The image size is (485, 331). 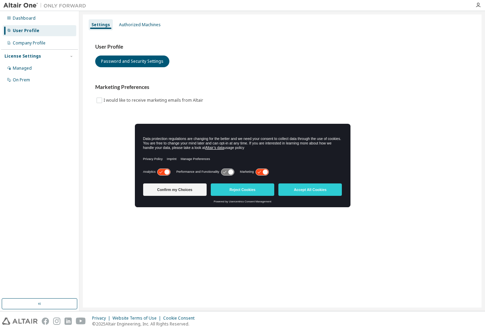 I want to click on img: instagram.svg, so click(x=57, y=321).